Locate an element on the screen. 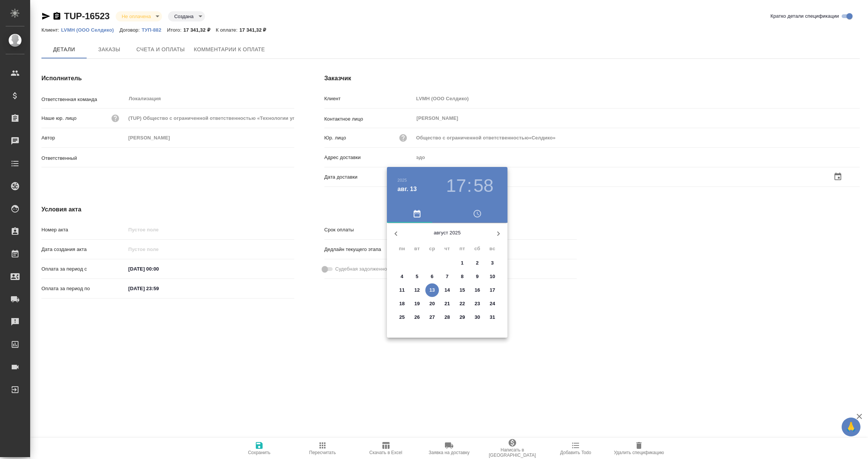  button: 15 is located at coordinates (462, 290).